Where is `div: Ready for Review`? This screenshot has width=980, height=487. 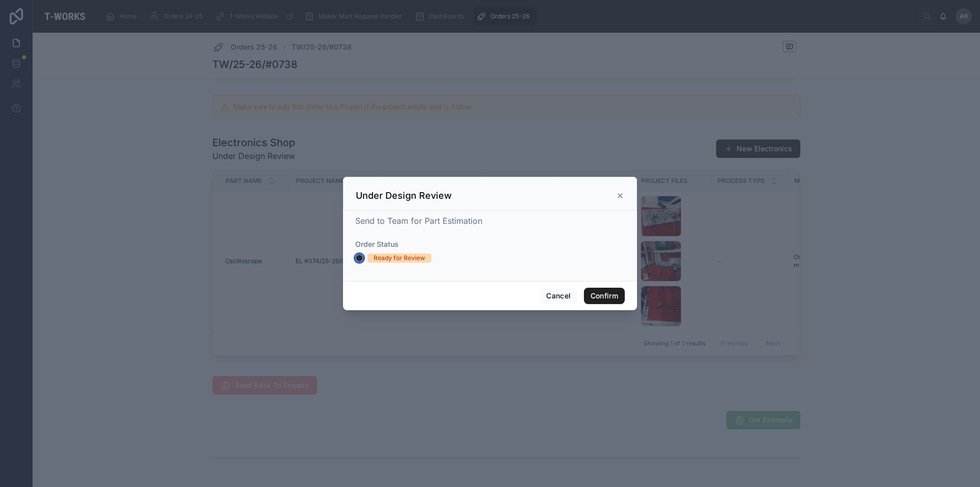
div: Ready for Review is located at coordinates (399, 258).